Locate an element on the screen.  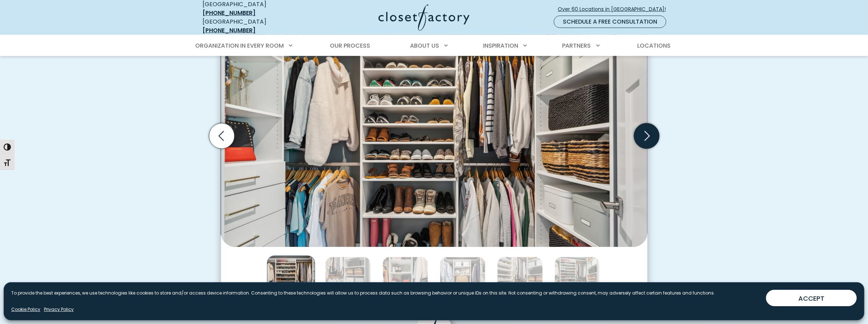
span: About Us is located at coordinates (424, 45).